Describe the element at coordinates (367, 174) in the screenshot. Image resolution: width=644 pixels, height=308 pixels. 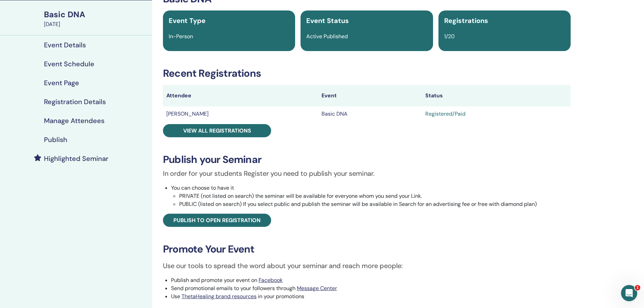
I see `p: In order for your students Register you need to publish your seminar.` at that location.